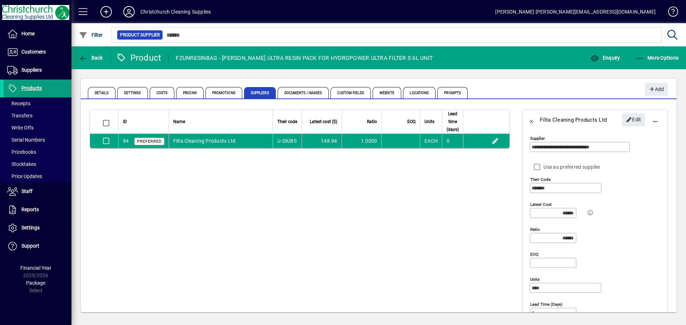 The height and width of the screenshot is (325, 686). What do you see at coordinates (38, 176) in the screenshot?
I see `a: Price Updates` at bounding box center [38, 176].